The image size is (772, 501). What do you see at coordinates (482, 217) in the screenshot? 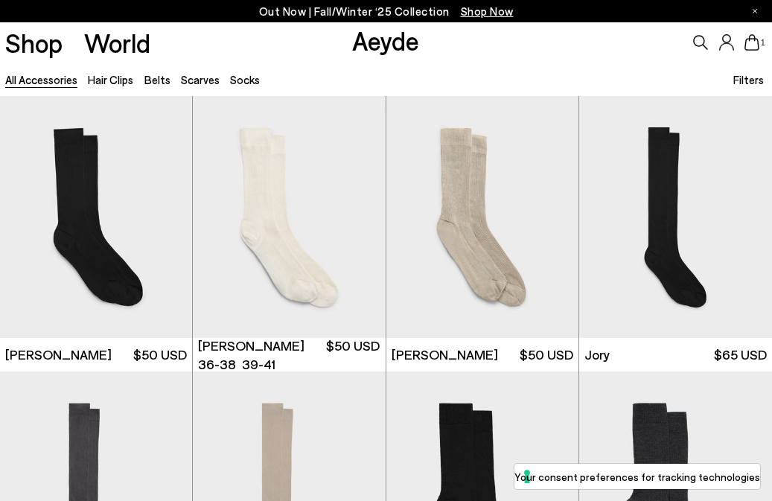
I see `a: Jana Silk Socks` at bounding box center [482, 217].